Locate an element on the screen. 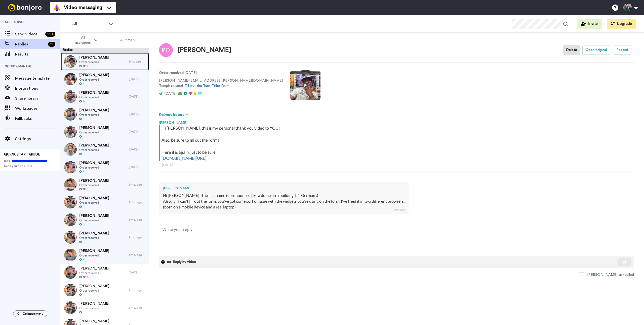 The image size is (644, 325). button: Open original is located at coordinates (596, 50).